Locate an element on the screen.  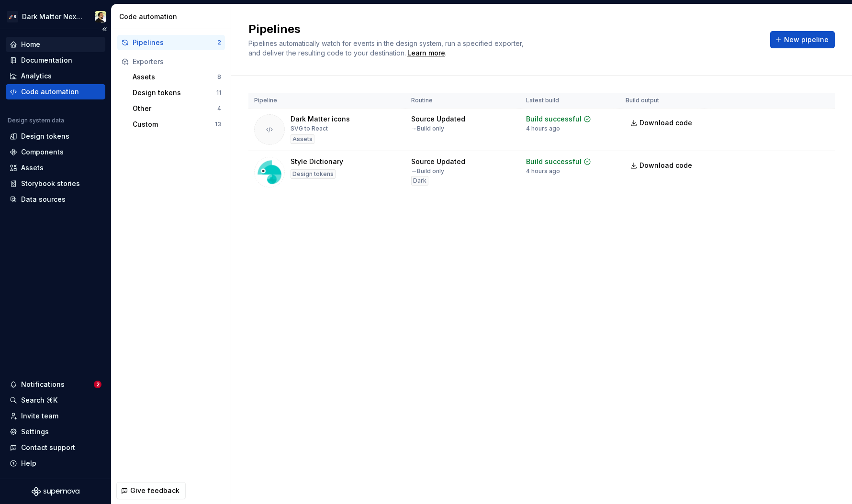
span: Pipelines automatically watch for events in the design system, run a specified exporter, and deli... is located at coordinates (386, 48).